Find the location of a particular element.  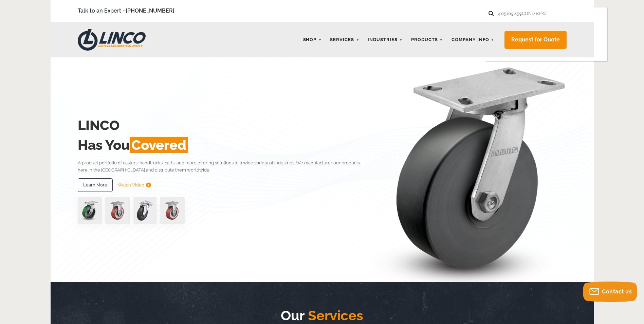

a: 0 is located at coordinates (562, 11).